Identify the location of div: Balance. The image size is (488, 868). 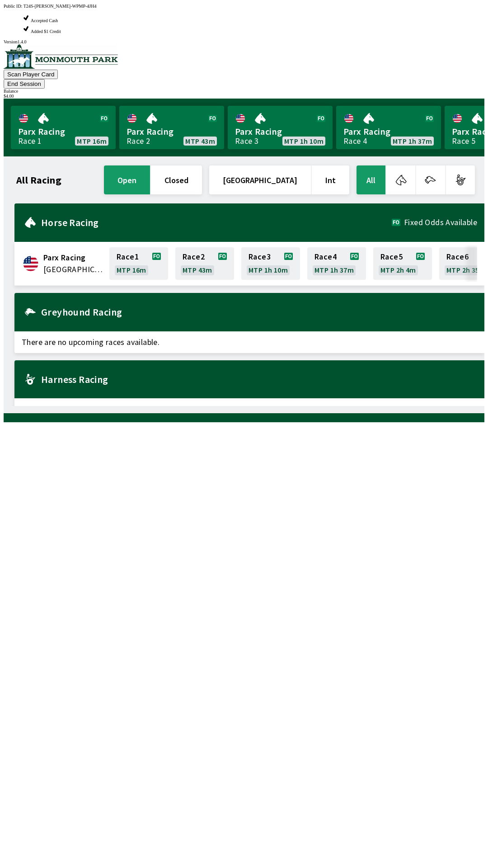
(244, 91).